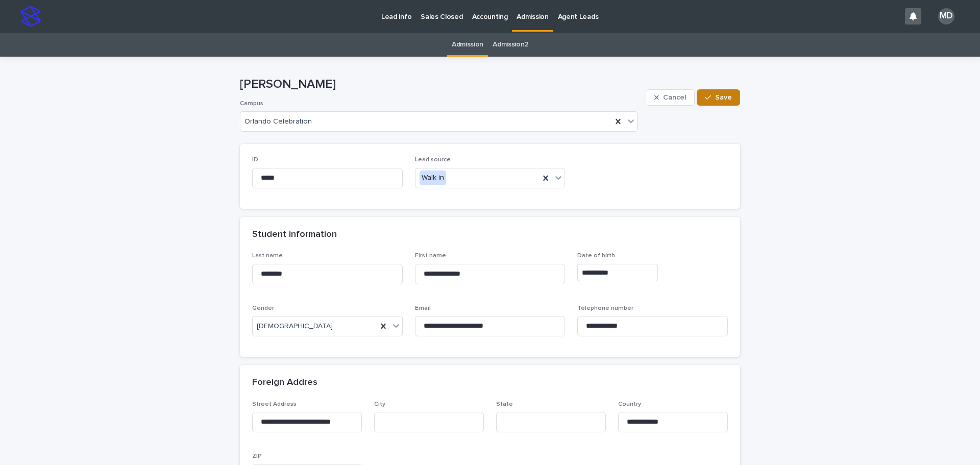 Image resolution: width=980 pixels, height=465 pixels. What do you see at coordinates (285, 383) in the screenshot?
I see `h2: Foreign Addres` at bounding box center [285, 383].